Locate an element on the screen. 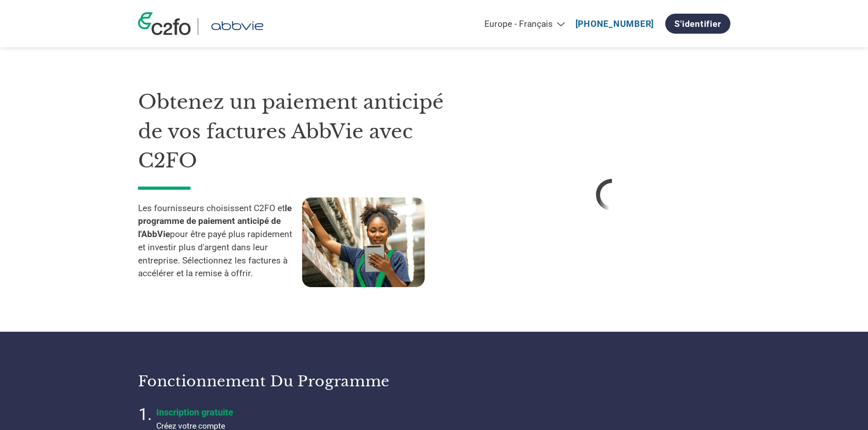 The width and height of the screenshot is (868, 430). strong: le programme de paiement anticipé de l'AbbVie is located at coordinates (215, 221).